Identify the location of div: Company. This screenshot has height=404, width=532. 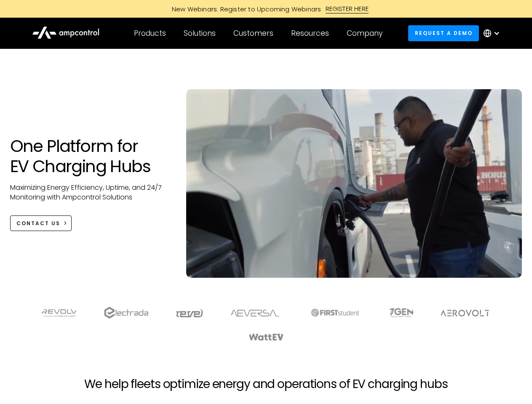
(365, 33).